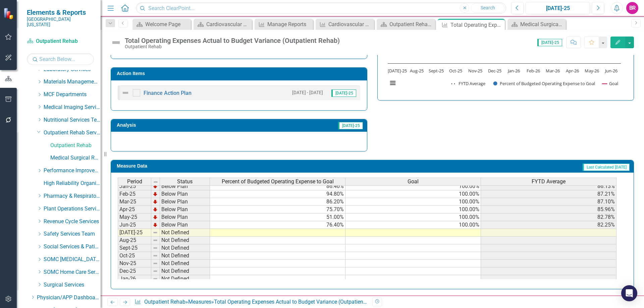 The height and width of the screenshot is (308, 644). What do you see at coordinates (278, 194) in the screenshot?
I see `td: 94.80%` at bounding box center [278, 194].